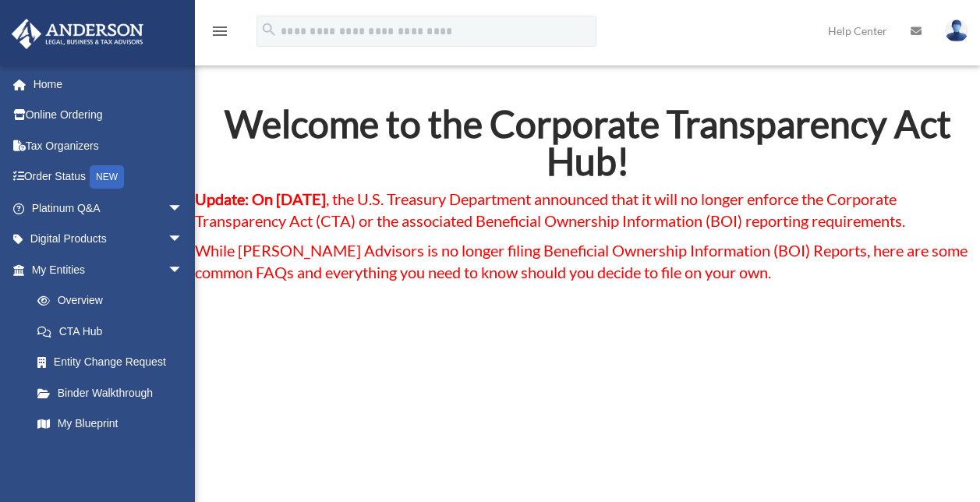 The height and width of the screenshot is (502, 980). Describe the element at coordinates (108, 177) in the screenshot. I see `a: Order StatusNEW` at that location.